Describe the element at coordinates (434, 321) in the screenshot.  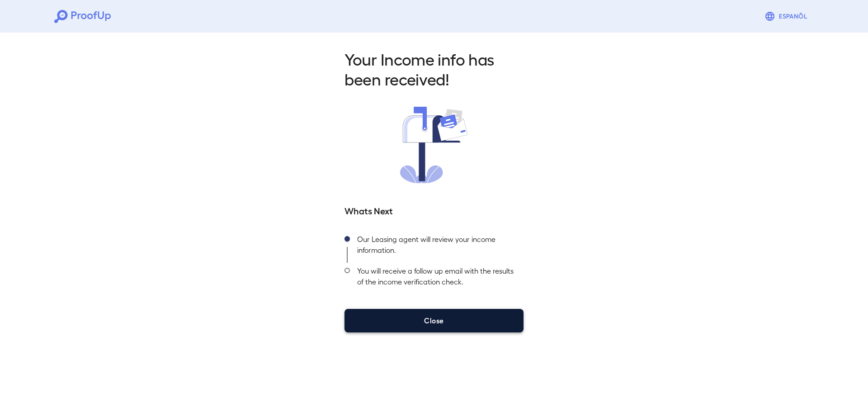
I see `button: Close` at that location.